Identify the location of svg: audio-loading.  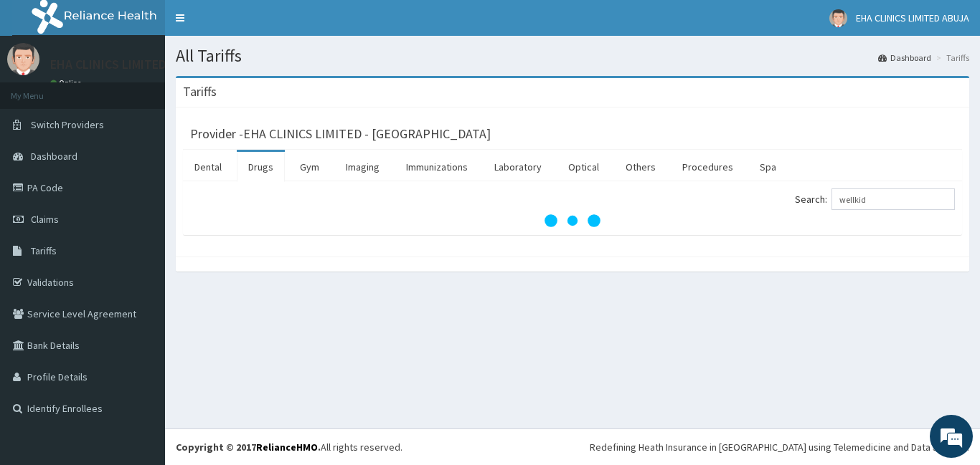
(573, 221).